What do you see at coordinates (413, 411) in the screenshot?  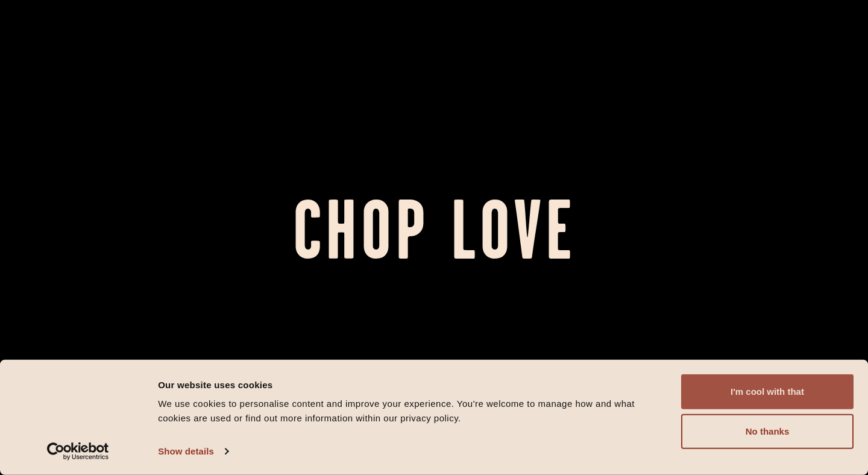 I see `div: We use cookies to personalise content and improve your experience. You're welcome to manage how a...` at bounding box center [413, 411].